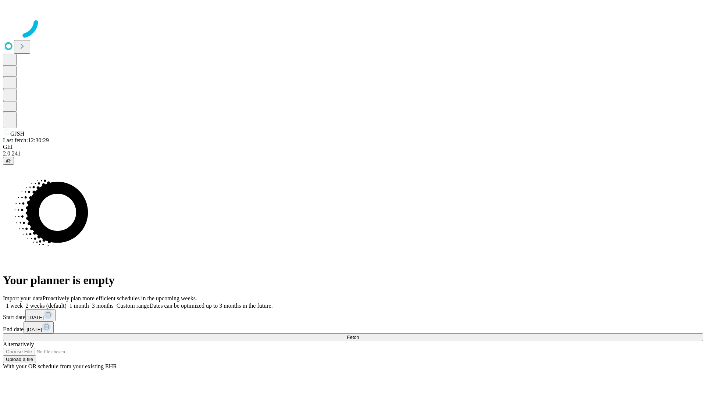 This screenshot has width=706, height=397. What do you see at coordinates (19, 359) in the screenshot?
I see `button: Upload a file` at bounding box center [19, 359].